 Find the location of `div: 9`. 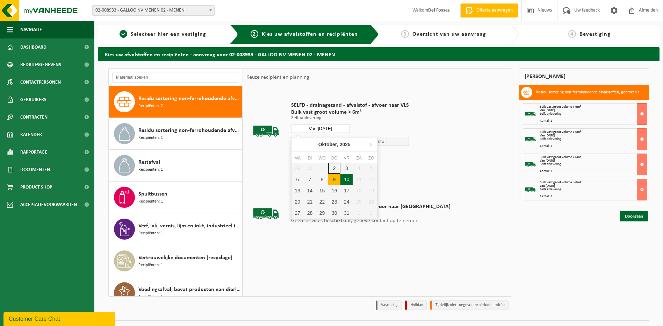

div: 9 is located at coordinates (334, 179).